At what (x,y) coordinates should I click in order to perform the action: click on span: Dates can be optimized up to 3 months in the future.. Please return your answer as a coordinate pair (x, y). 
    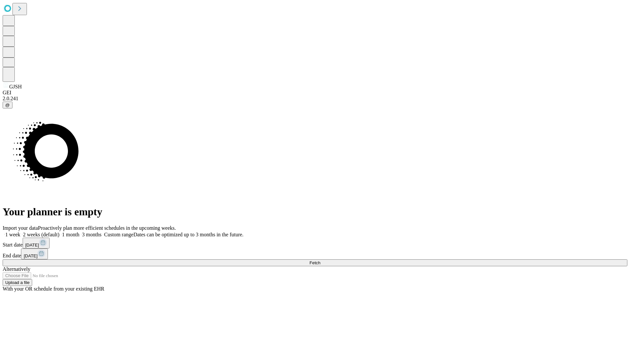
    Looking at the image, I should click on (188, 234).